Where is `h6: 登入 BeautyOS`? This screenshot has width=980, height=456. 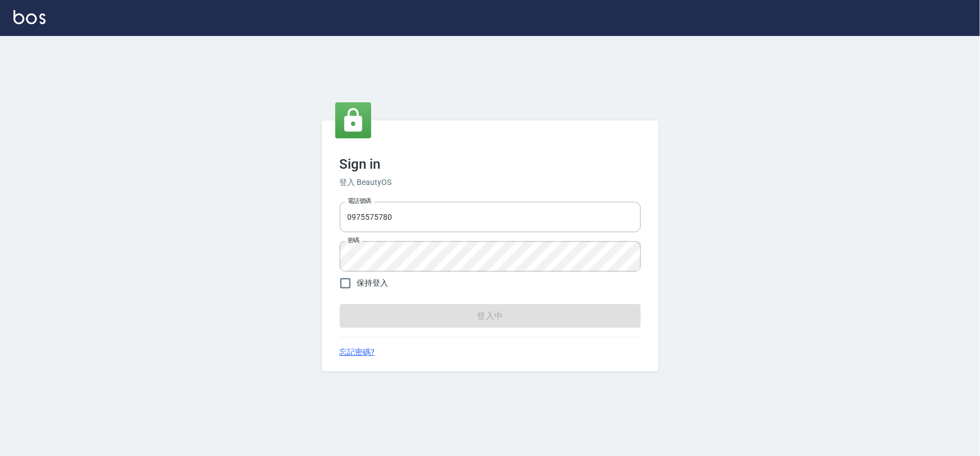
h6: 登入 BeautyOS is located at coordinates (490, 182).